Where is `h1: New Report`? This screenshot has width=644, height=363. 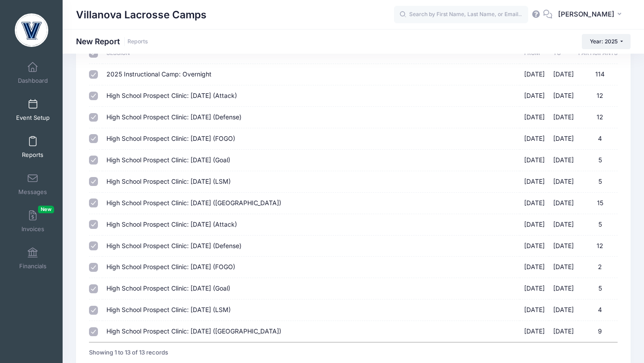
h1: New Report is located at coordinates (112, 41).